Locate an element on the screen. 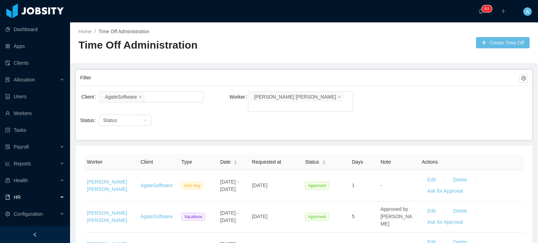 The width and height of the screenshot is (538, 243). a: icon: appstoreApps is located at coordinates (35, 46).